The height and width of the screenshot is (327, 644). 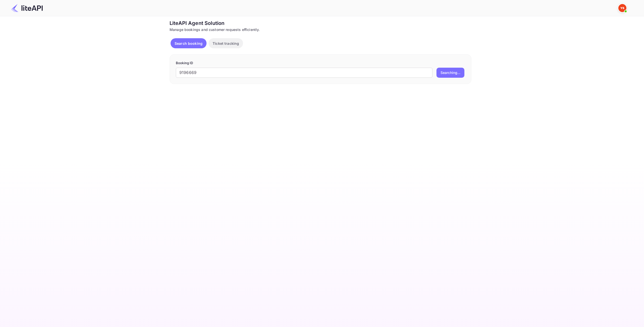 What do you see at coordinates (27, 8) in the screenshot?
I see `img: LiteAPI Logo` at bounding box center [27, 8].